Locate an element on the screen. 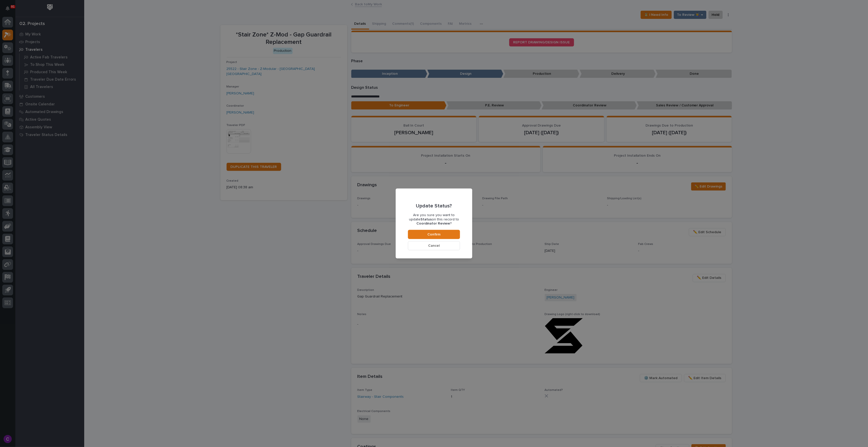 The image size is (868, 447). p: Update Status? is located at coordinates (434, 206).